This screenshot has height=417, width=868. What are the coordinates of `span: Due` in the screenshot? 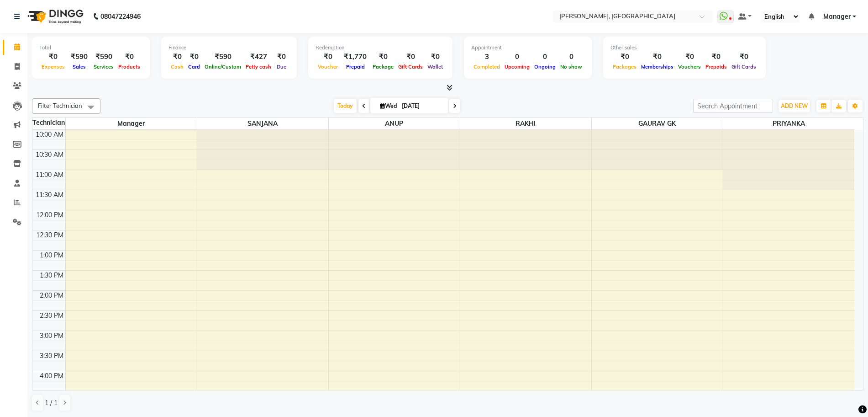 It's located at (281, 67).